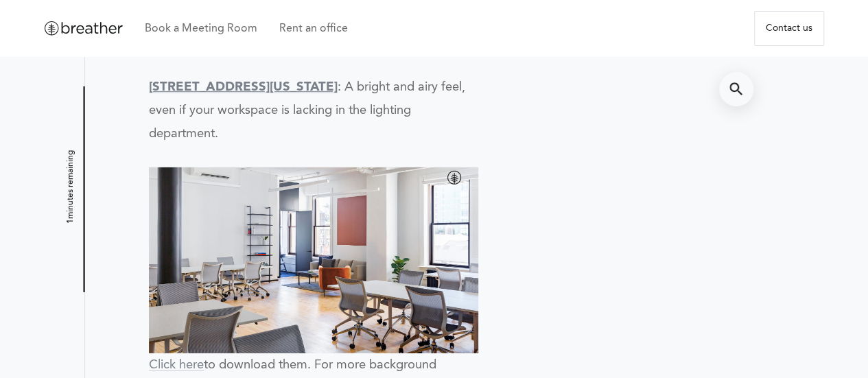  What do you see at coordinates (313, 260) in the screenshot?
I see `img: 900 Broadway Breather Office` at bounding box center [313, 260].